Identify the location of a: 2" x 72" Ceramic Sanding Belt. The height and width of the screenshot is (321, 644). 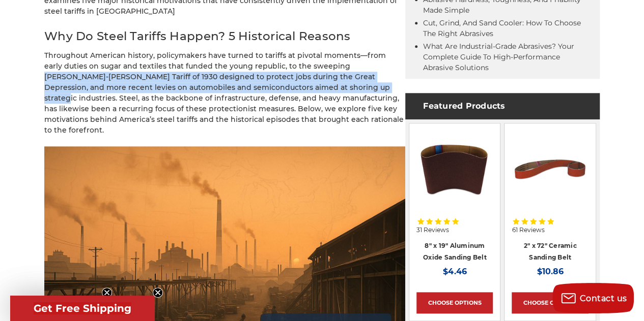
(550, 251).